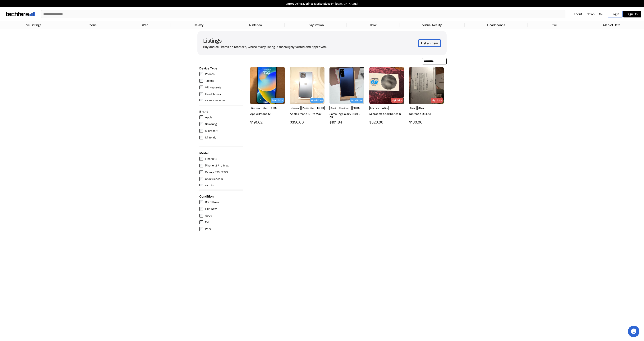 Image resolution: width=644 pixels, height=341 pixels. Describe the element at coordinates (432, 25) in the screenshot. I see `a: Virtual Reality` at that location.